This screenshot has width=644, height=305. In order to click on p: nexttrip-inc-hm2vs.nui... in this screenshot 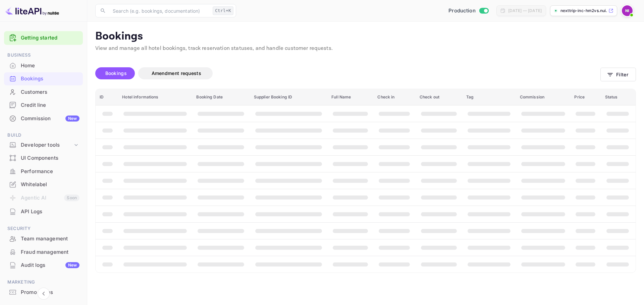, I will do `click(583, 11)`.